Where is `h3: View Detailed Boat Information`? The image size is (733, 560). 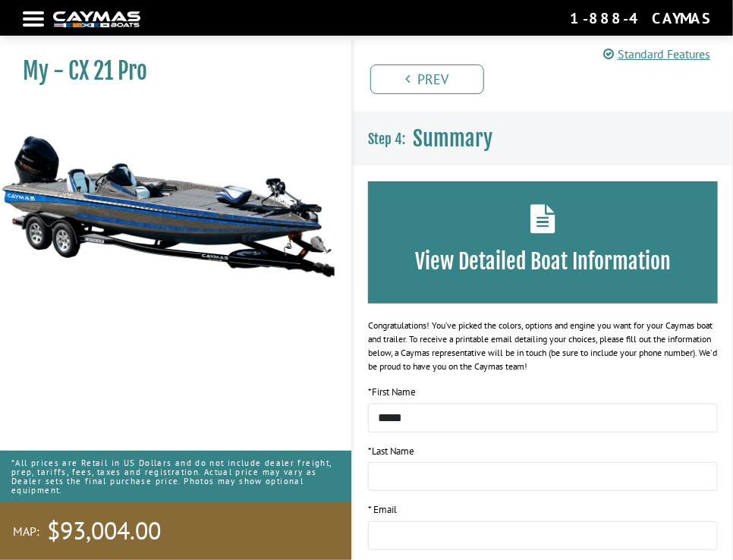
h3: View Detailed Boat Information is located at coordinates (543, 262).